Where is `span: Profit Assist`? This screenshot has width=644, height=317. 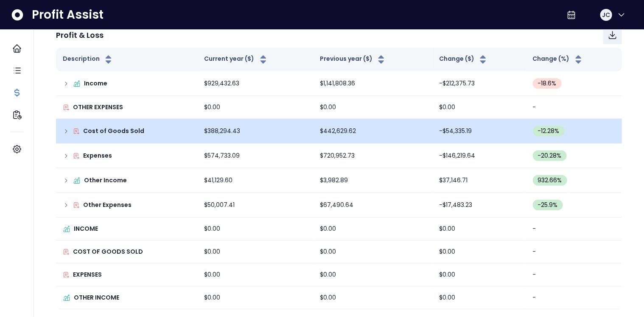 span: Profit Assist is located at coordinates (67, 15).